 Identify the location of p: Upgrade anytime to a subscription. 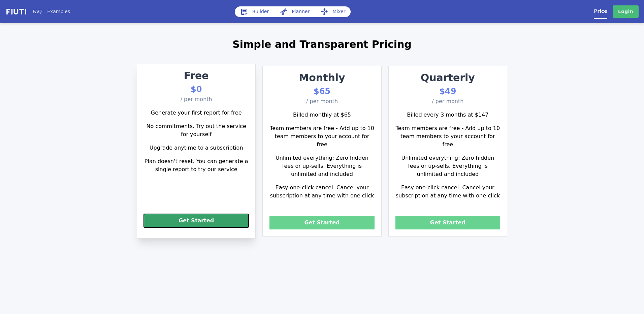
(196, 148).